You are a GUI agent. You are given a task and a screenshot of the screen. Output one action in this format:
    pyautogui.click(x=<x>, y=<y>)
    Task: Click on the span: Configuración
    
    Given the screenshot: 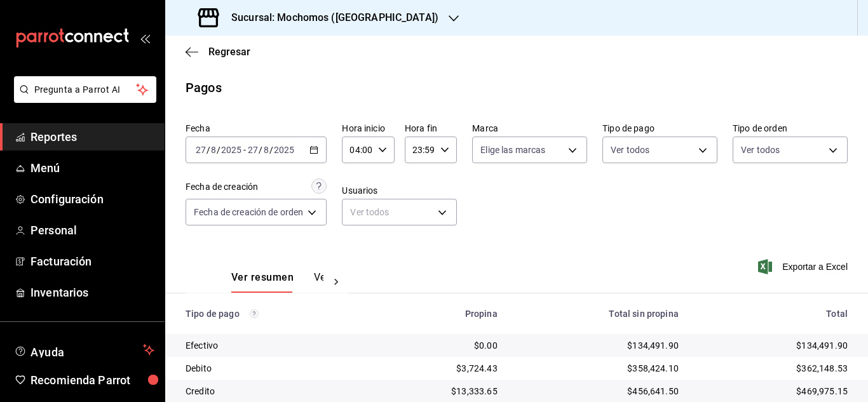 What is the action you would take?
    pyautogui.click(x=92, y=199)
    